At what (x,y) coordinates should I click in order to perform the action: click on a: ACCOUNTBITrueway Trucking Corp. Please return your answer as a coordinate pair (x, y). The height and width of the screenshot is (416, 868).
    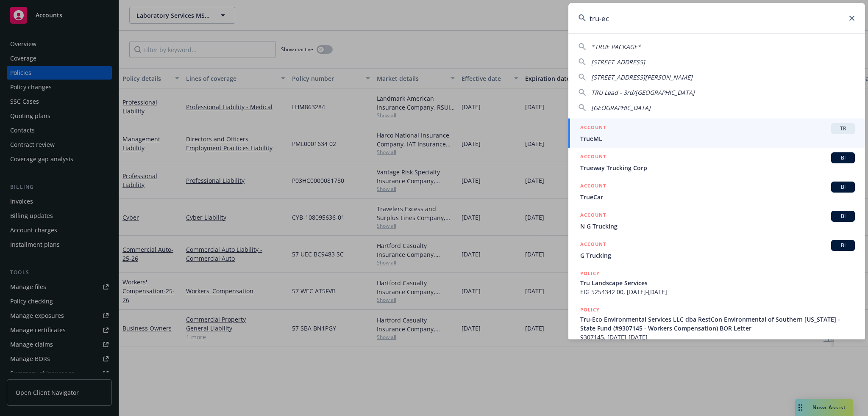
    Looking at the image, I should click on (717, 162).